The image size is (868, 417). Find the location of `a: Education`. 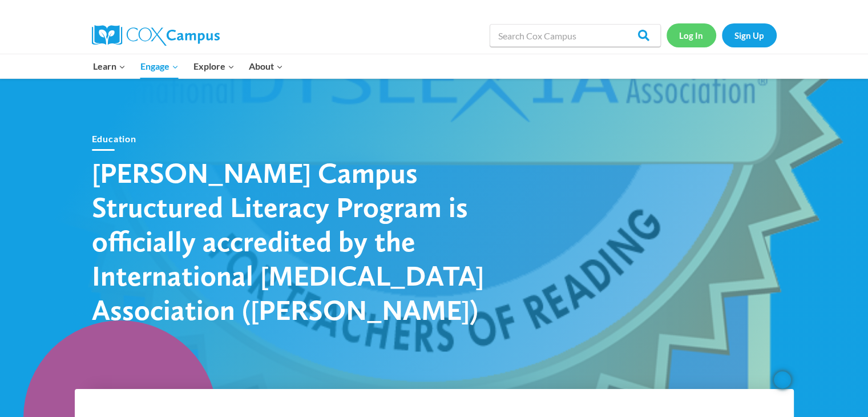

a: Education is located at coordinates (114, 138).